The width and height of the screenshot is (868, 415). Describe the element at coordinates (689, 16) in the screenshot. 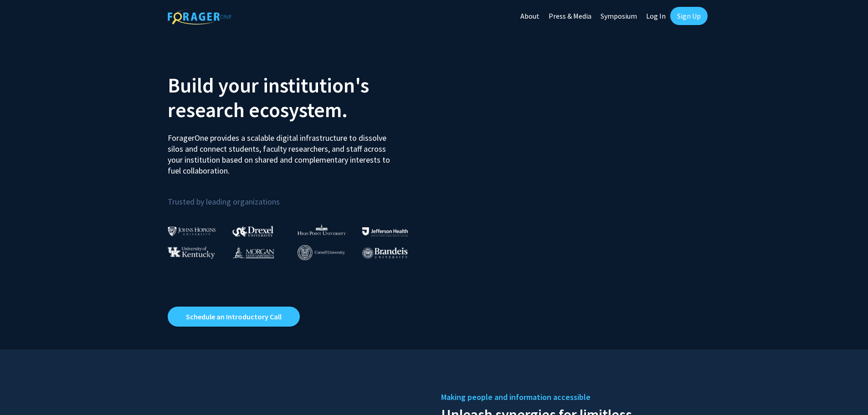

I see `a: Sign Up` at that location.